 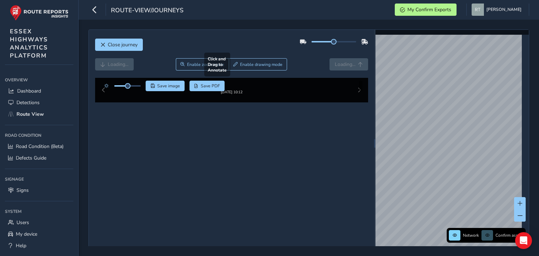 What do you see at coordinates (510, 236) in the screenshot?
I see `span: Confirm assets` at bounding box center [510, 236].